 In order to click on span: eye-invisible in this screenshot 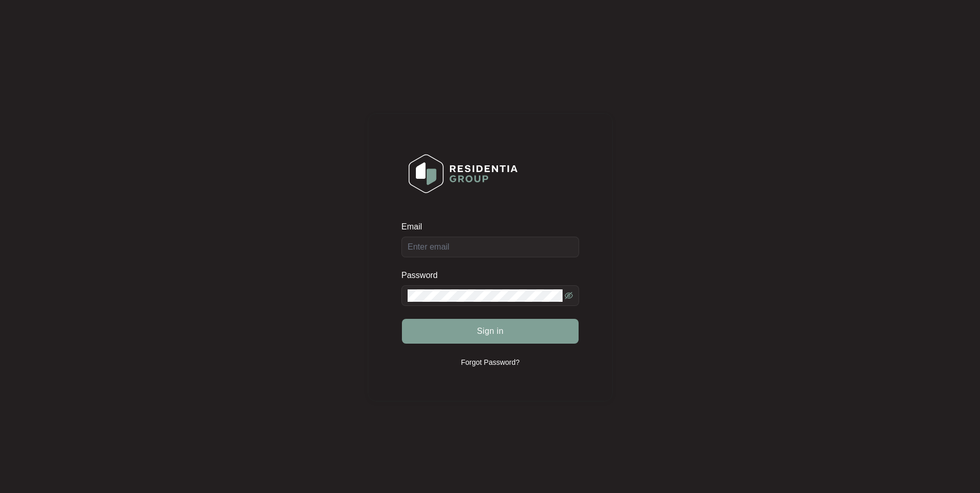, I will do `click(569, 296)`.